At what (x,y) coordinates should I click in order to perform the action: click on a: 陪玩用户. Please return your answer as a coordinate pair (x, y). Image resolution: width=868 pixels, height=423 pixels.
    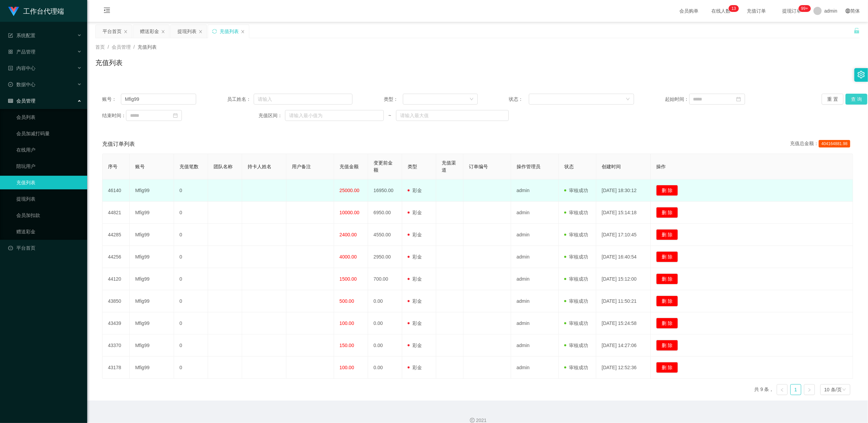
    Looking at the image, I should click on (49, 166).